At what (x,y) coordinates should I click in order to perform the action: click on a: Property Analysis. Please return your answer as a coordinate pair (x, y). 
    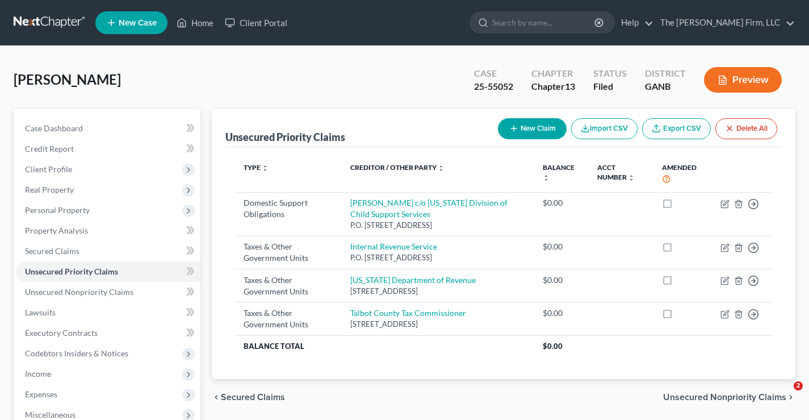
    Looking at the image, I should click on (108, 231).